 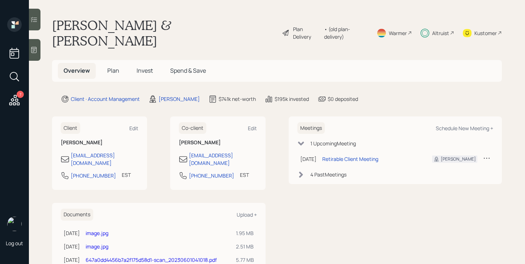 What do you see at coordinates (328, 174) in the screenshot?
I see `div: 4 Past Meeting s` at bounding box center [328, 174].